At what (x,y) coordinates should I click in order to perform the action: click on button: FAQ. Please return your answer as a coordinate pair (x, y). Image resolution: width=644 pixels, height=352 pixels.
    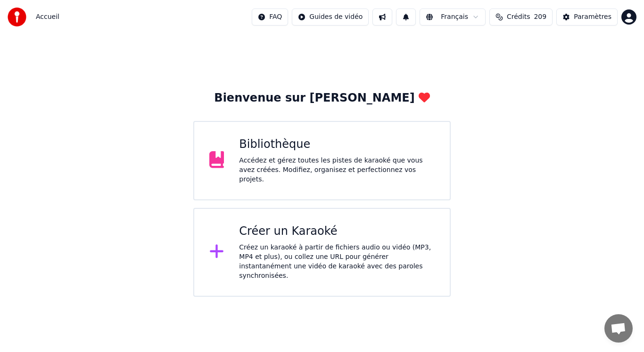
    Looking at the image, I should click on (270, 17).